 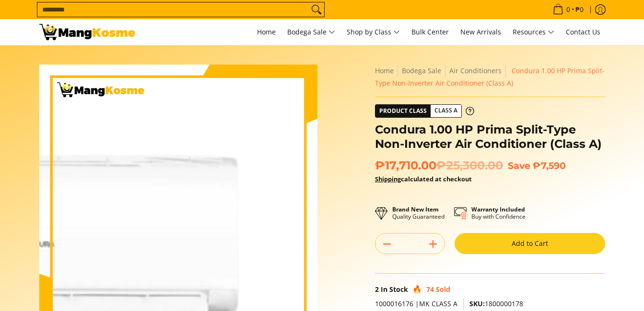 I want to click on a: New Arrivals, so click(x=481, y=32).